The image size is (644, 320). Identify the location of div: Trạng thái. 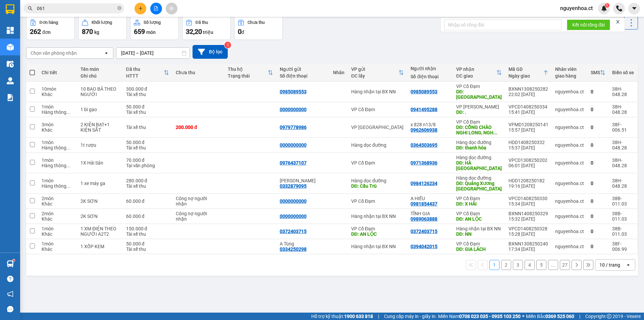
(248, 76).